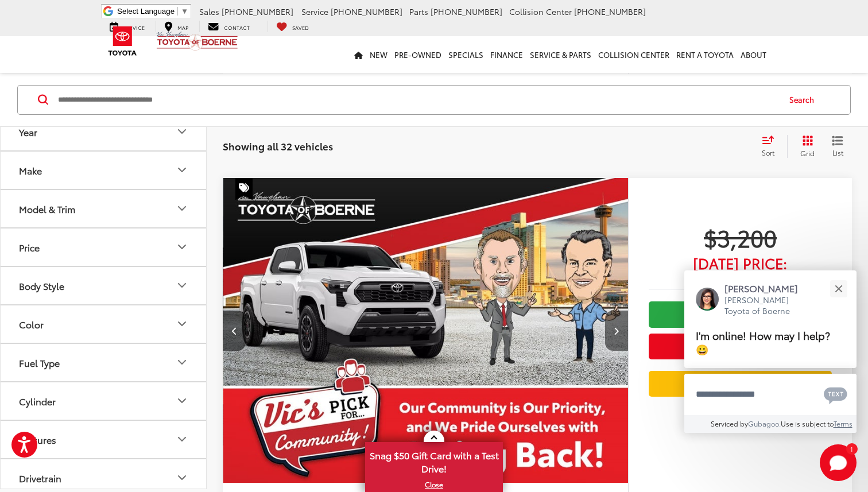 The height and width of the screenshot is (492, 868). What do you see at coordinates (104, 208) in the screenshot?
I see `button: Model & TrimModel & Trim` at bounding box center [104, 208].